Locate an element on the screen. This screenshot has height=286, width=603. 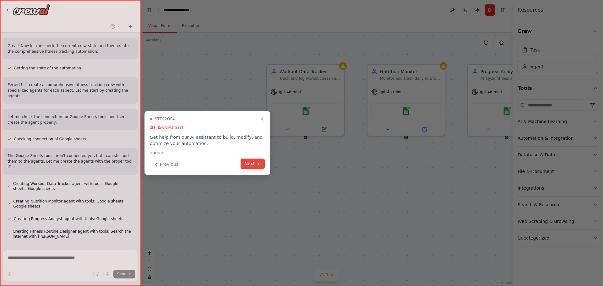
button: Close walkthrough is located at coordinates (262, 119).